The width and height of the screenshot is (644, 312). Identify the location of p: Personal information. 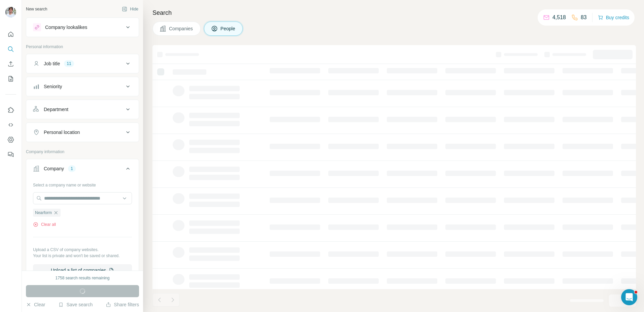
(83, 47).